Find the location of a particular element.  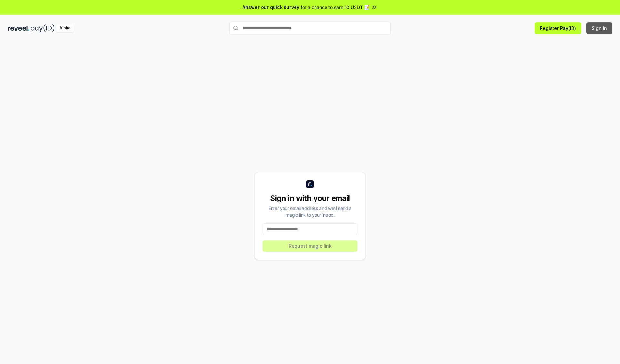

span: Answer our quick survey is located at coordinates (271, 7).